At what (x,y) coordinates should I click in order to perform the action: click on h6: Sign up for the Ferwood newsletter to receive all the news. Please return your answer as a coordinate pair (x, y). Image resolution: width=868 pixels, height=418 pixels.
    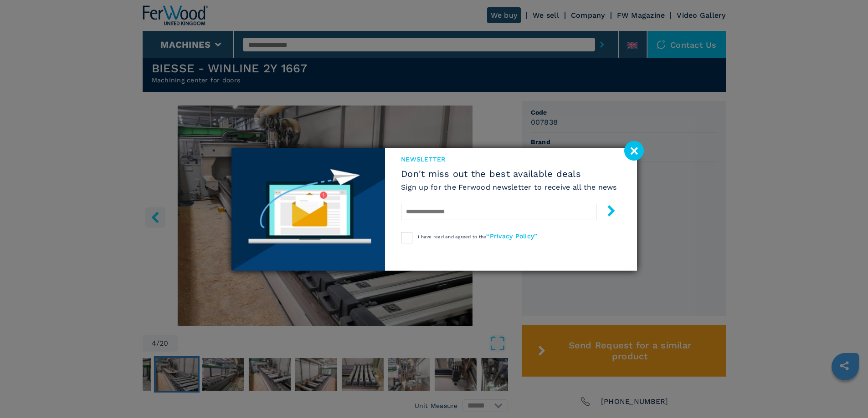
    Looking at the image, I should click on (509, 187).